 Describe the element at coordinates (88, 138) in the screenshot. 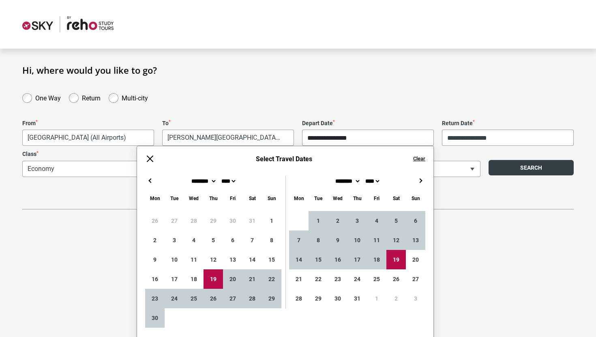

I see `span: Melbourne, Australia` at that location.